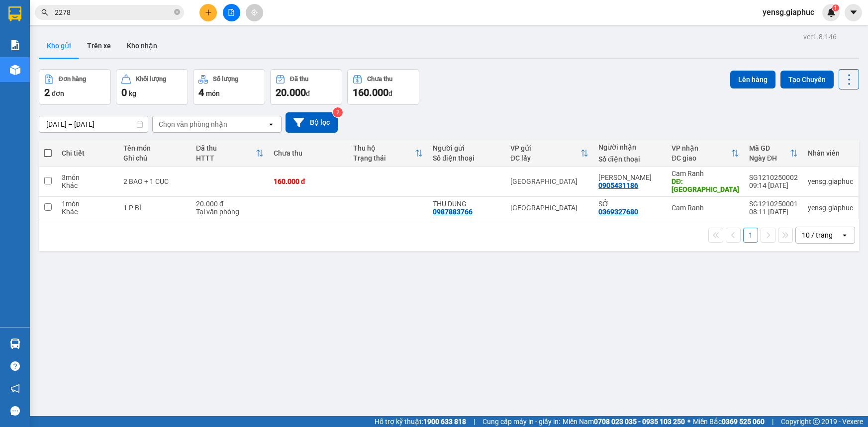 Image resolution: width=868 pixels, height=427 pixels. What do you see at coordinates (213, 94) in the screenshot?
I see `span: món` at bounding box center [213, 94].